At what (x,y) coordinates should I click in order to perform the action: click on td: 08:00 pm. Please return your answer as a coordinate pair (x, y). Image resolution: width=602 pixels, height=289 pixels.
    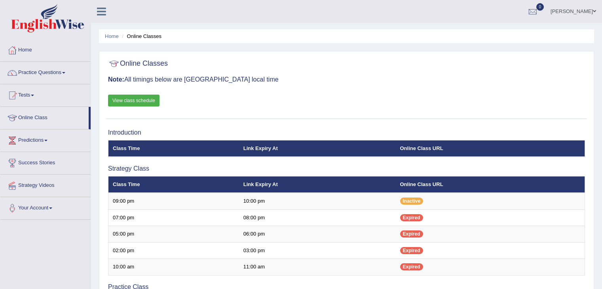
    Looking at the image, I should click on (317, 218).